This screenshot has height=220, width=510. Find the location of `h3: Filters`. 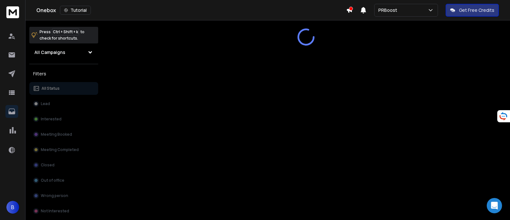

h3: Filters is located at coordinates (64, 74).